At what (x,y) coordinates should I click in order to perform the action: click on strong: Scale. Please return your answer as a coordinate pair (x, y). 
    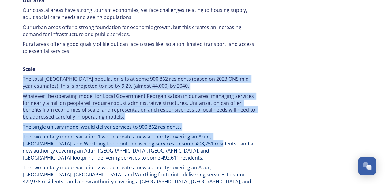
    Looking at the image, I should click on (29, 69).